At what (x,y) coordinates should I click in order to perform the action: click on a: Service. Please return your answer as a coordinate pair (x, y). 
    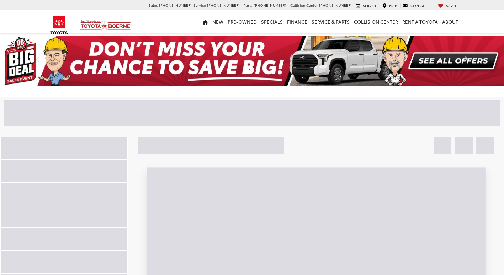
    Looking at the image, I should click on (366, 6).